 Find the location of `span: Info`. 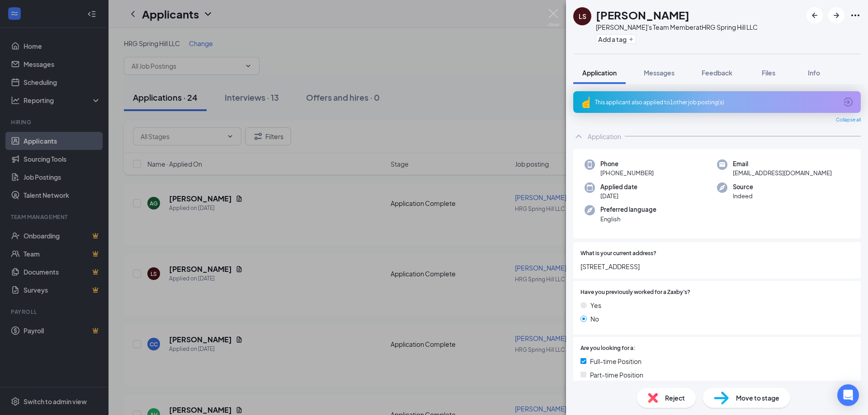

span: Info is located at coordinates (814, 73).